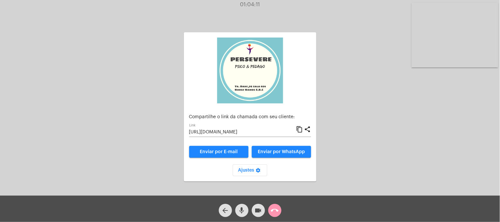 This screenshot has height=222, width=500. What do you see at coordinates (250, 170) in the screenshot?
I see `button: Ajustes` at bounding box center [250, 170].